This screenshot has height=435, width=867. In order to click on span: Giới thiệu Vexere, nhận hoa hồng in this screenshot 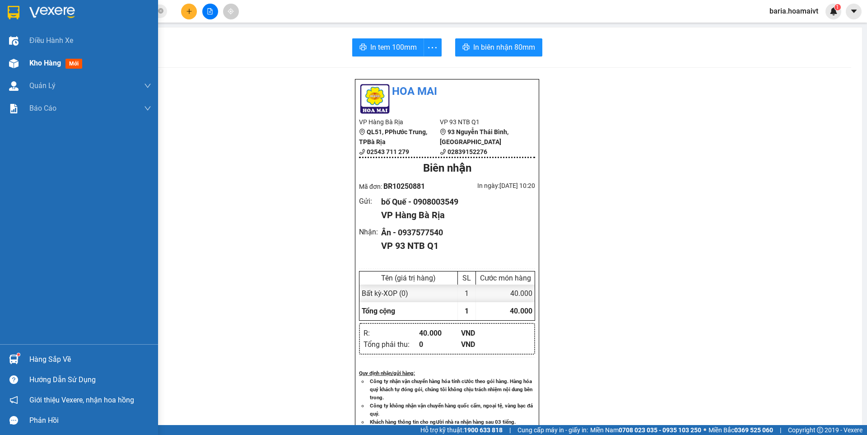, I will do `click(82, 399)`.